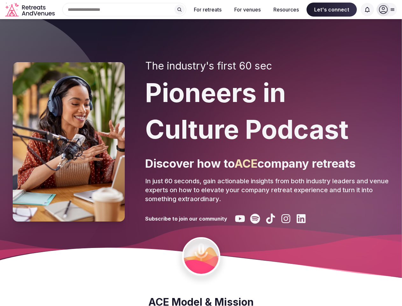  Describe the element at coordinates (69, 142) in the screenshot. I see `img: Pioneers in Culture Podcast` at that location.